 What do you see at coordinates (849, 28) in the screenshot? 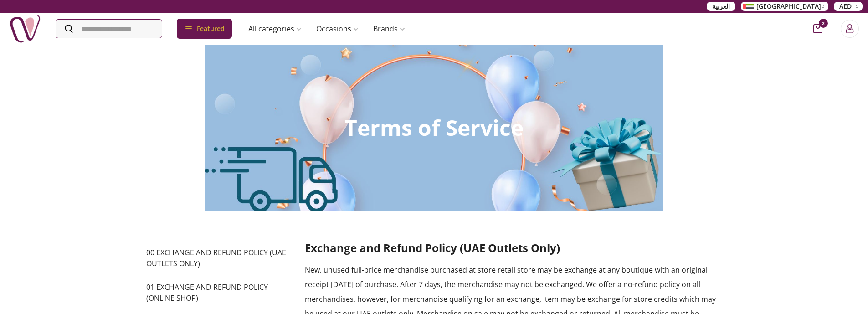
I see `button: Login` at bounding box center [849, 28].